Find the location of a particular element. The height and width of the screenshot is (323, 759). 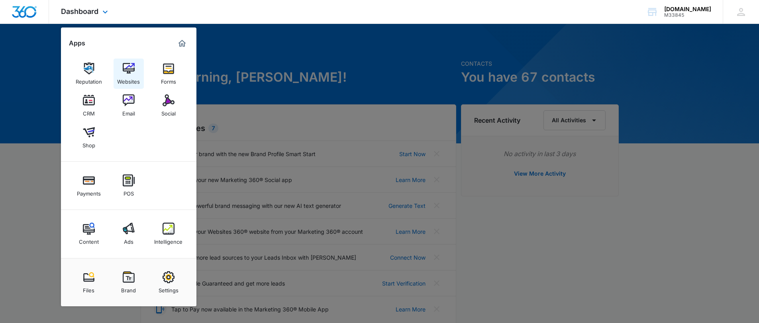

a: Social is located at coordinates (169, 106).